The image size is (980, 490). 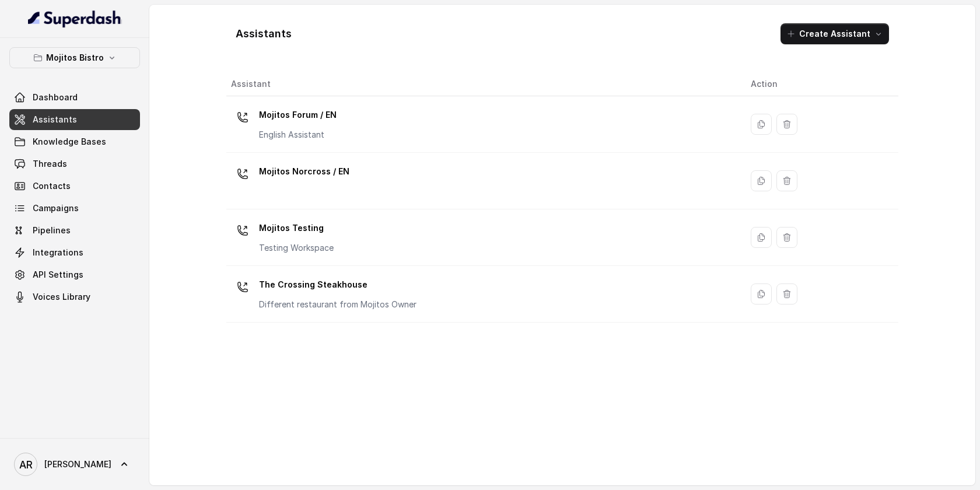 I want to click on a: Assistants, so click(x=75, y=119).